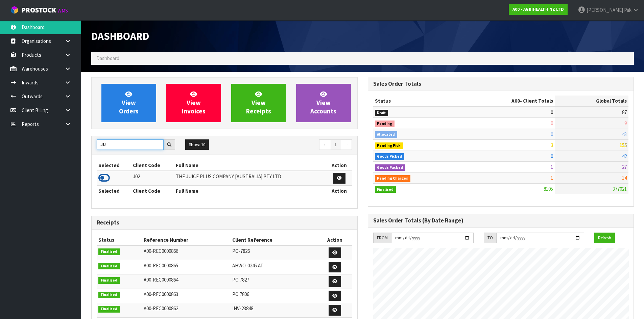  I want to click on span: PO-7826, so click(241, 251).